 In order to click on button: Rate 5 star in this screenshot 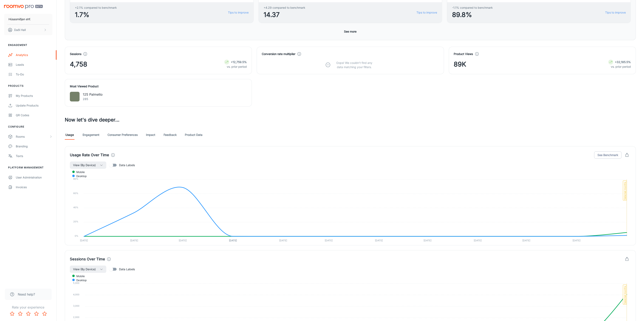, I will do `click(44, 314)`.